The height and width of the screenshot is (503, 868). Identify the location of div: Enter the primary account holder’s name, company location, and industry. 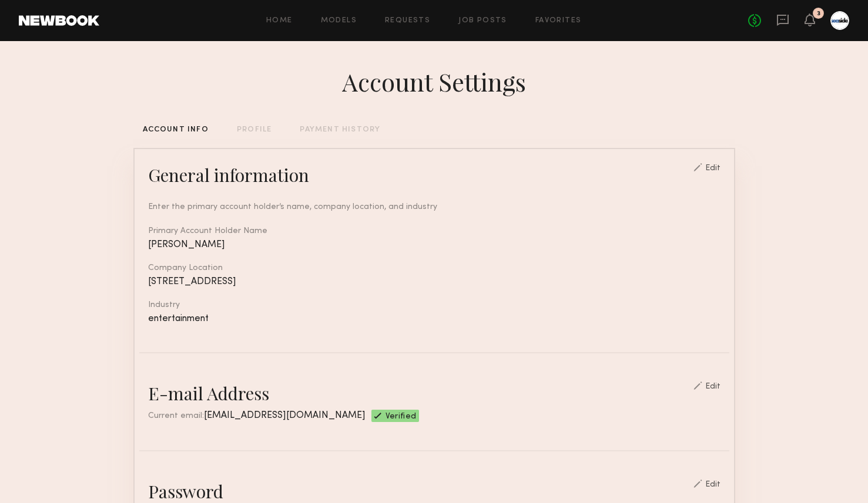
(434, 207).